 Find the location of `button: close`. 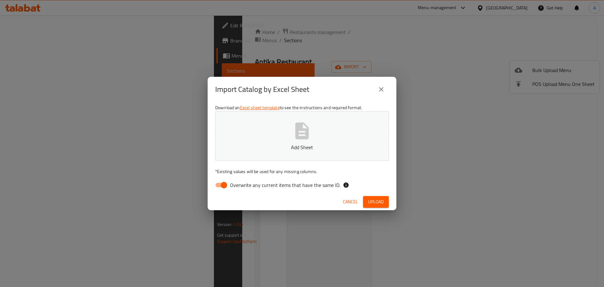

button: close is located at coordinates (381, 89).